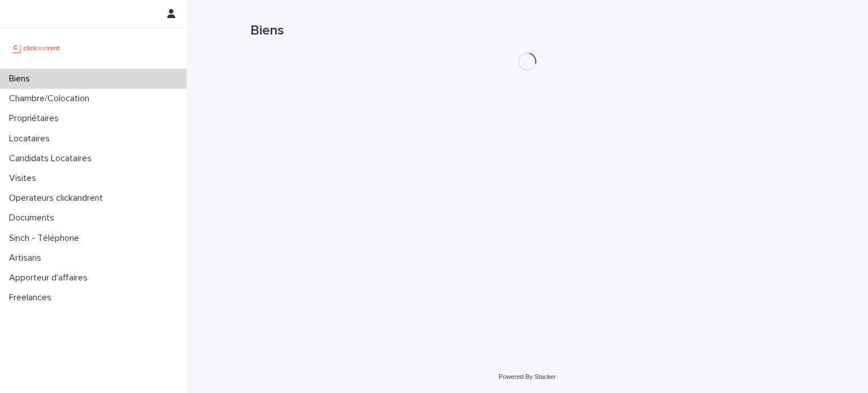  What do you see at coordinates (527, 30) in the screenshot?
I see `h1: Biens` at bounding box center [527, 30].